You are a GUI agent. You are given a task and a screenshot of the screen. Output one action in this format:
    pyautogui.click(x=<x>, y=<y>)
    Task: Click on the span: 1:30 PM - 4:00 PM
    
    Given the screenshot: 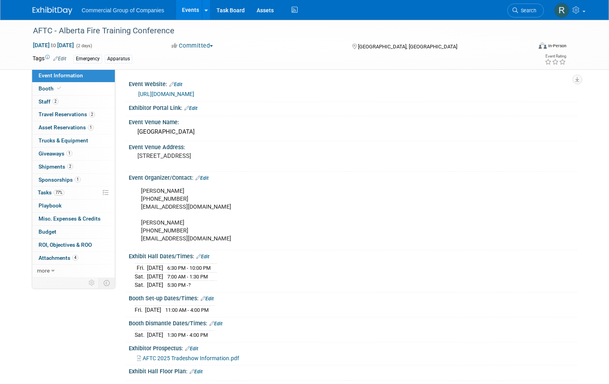 What is the action you would take?
    pyautogui.click(x=187, y=335)
    